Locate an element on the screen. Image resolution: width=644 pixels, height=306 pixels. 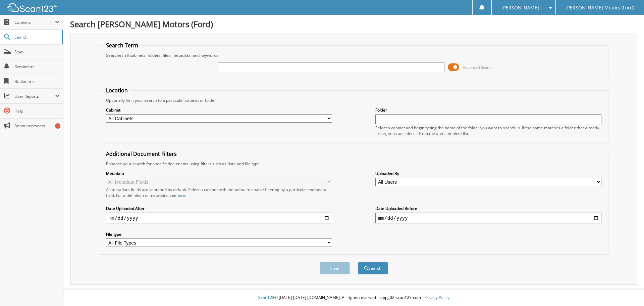
span: Cabinets is located at coordinates (34, 22).